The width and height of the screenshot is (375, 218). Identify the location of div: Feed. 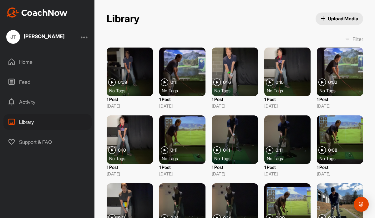
(48, 82).